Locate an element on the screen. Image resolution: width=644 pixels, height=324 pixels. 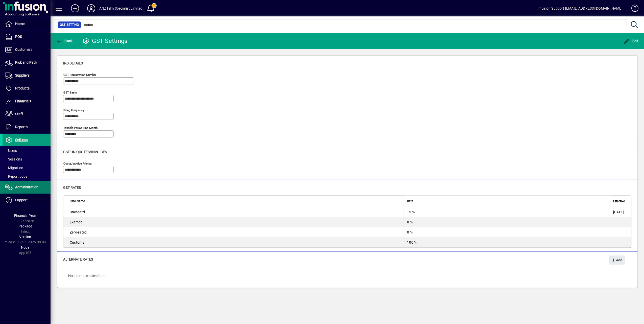
a: Report Jobs is located at coordinates (27, 176).